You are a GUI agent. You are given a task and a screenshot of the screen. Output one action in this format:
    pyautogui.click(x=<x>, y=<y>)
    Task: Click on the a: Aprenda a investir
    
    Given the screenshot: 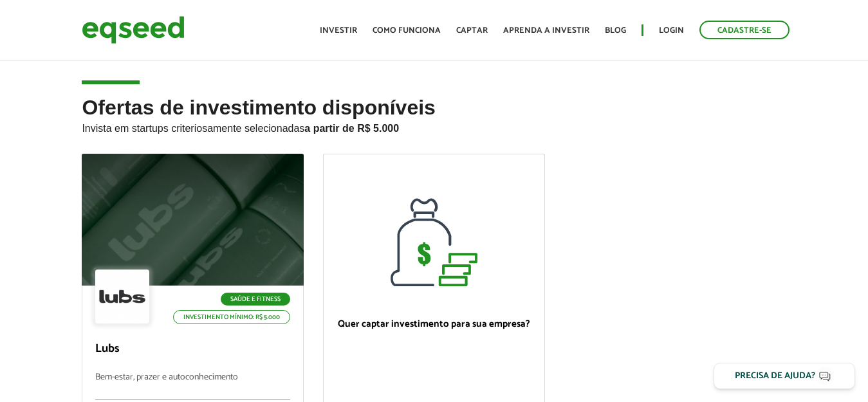 What is the action you would take?
    pyautogui.click(x=546, y=30)
    